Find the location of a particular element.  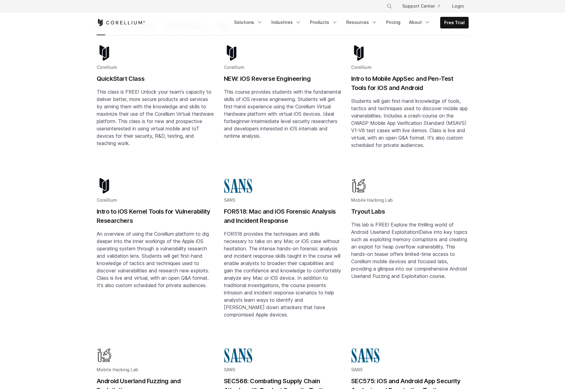

a: Solutions is located at coordinates (249, 22).